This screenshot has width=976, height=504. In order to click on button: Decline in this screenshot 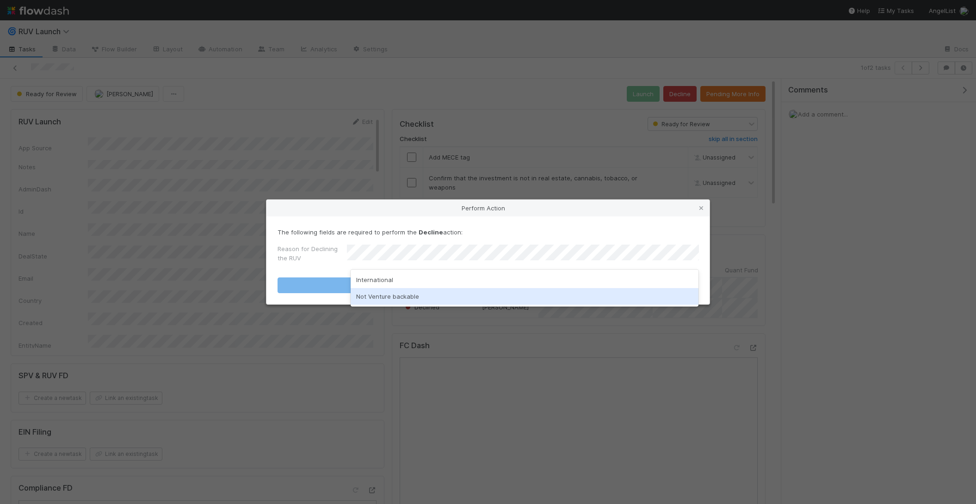, I will do `click(488, 285)`.